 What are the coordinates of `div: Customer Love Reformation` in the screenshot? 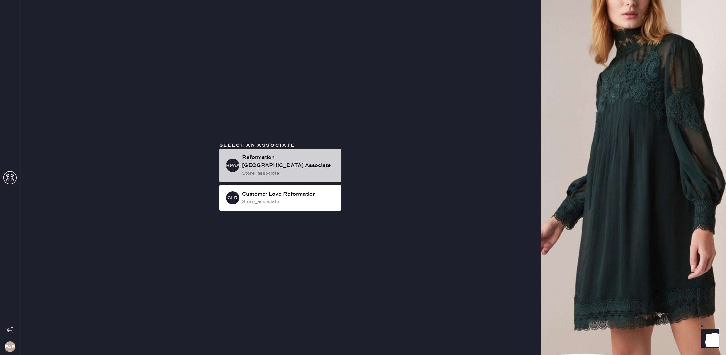 It's located at (289, 194).